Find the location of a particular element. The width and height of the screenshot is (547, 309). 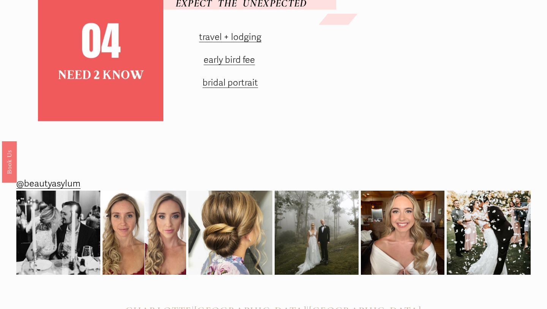

img: Picture perfect 💫 @beautyasylum_charlotte @apryl_naylor_makeup #beautyasylum_apryl @uptownfunkyou... is located at coordinates (317, 232).